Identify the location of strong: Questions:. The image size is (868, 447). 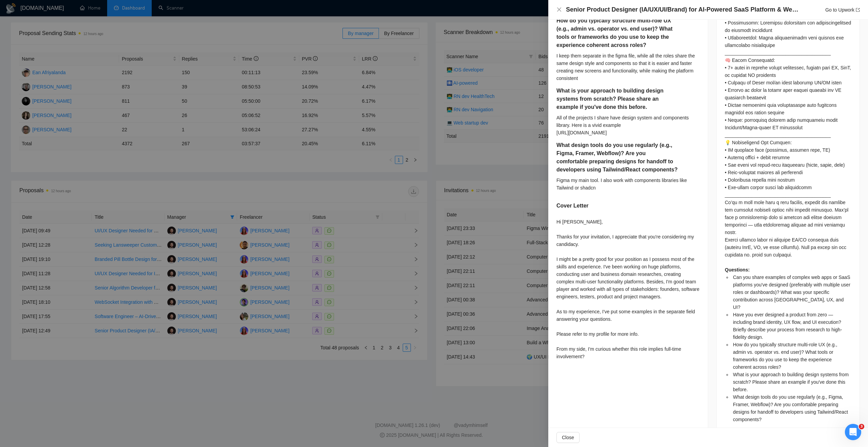
(737, 270).